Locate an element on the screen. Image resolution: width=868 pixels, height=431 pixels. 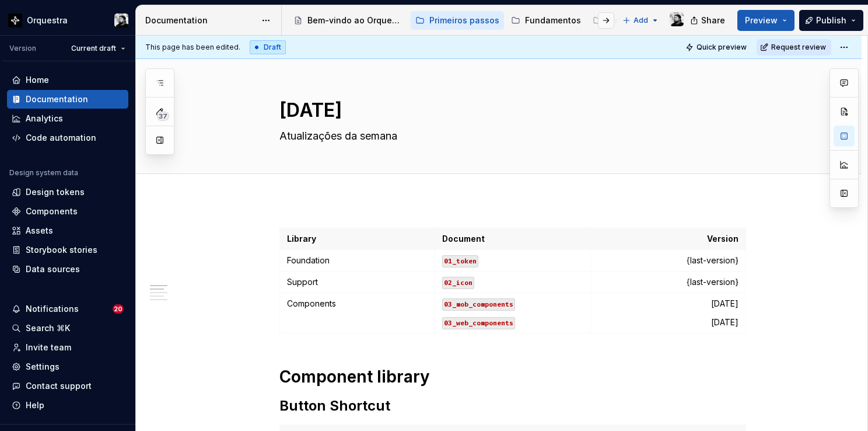
p: Foundation is located at coordinates (357, 260).